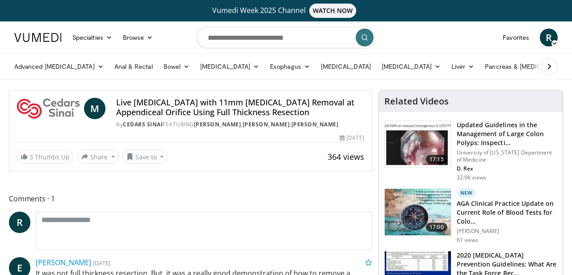 This screenshot has width=572, height=275. I want to click on span: M, so click(95, 109).